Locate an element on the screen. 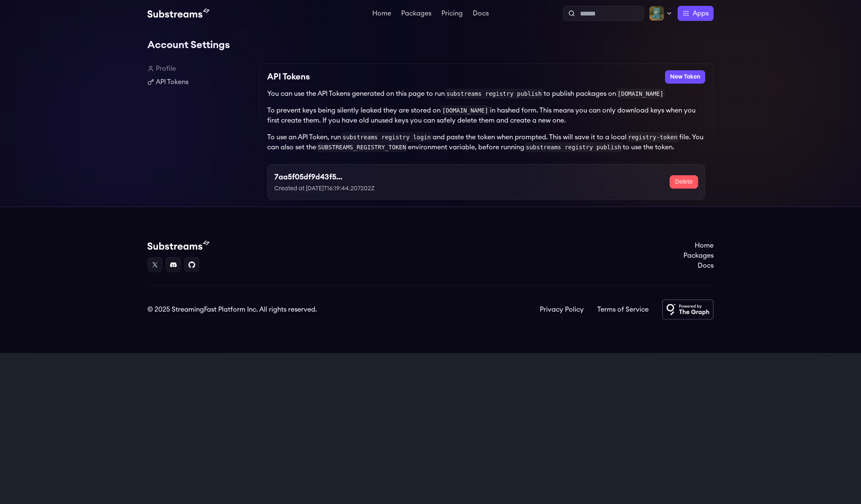  button: Delete is located at coordinates (684, 182).